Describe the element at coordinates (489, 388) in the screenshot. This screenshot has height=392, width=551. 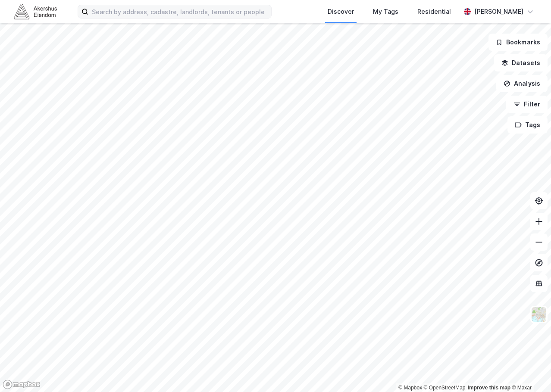
I see `a: Improve this map` at that location.